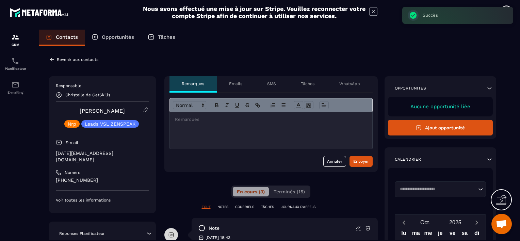 This screenshot has height=241, width=520. I want to click on p: Leads VSL ZENSPEAK, so click(110, 124).